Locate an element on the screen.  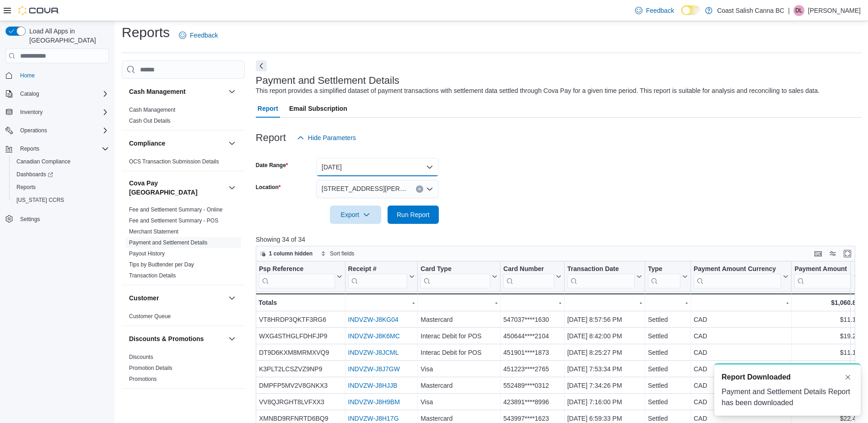
div: CAD is located at coordinates (741, 319).